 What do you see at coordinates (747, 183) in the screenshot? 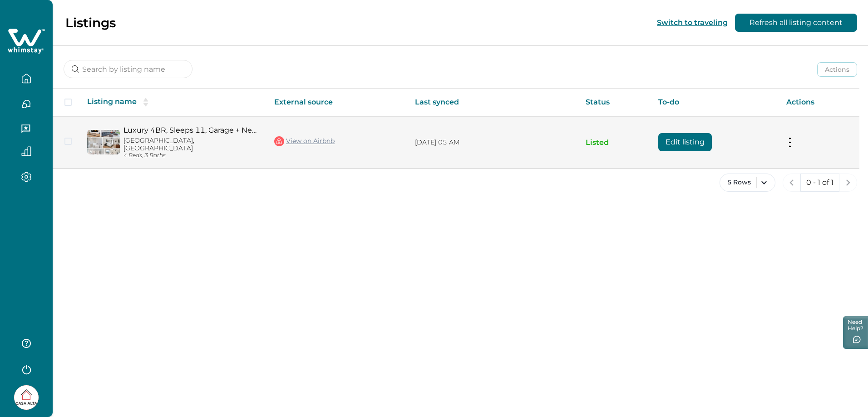
I see `button: 5 Rows` at bounding box center [747, 183].